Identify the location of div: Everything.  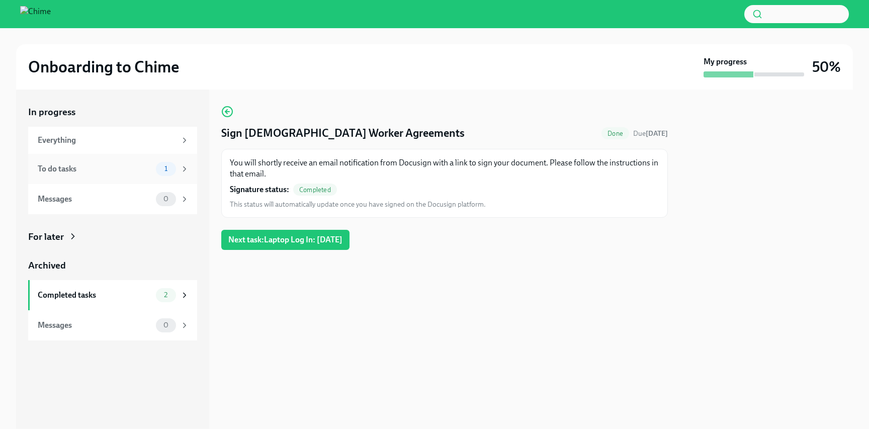
(107, 140).